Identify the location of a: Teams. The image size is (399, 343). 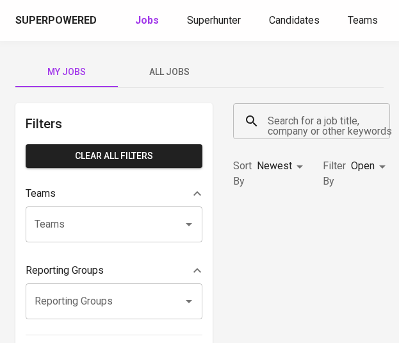
(364, 20).